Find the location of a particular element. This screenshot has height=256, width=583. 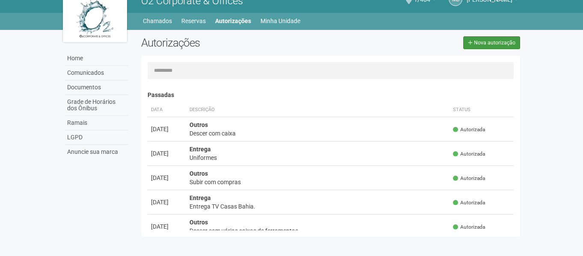

h2: Autorizações is located at coordinates (233, 43).